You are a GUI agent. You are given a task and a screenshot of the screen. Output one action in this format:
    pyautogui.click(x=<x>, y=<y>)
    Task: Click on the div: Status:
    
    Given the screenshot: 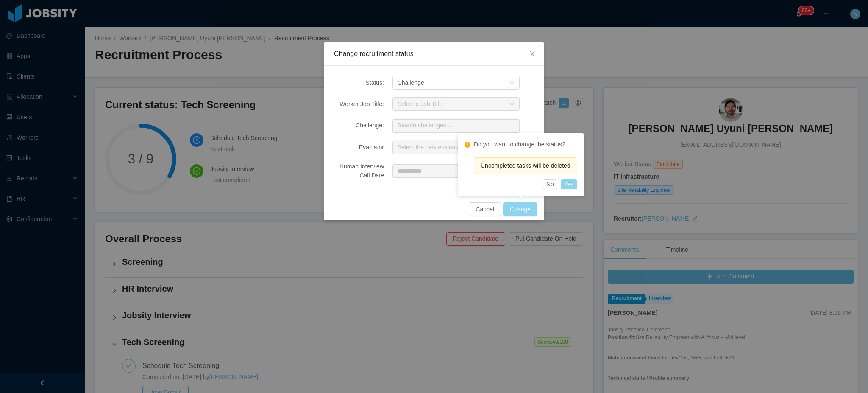 What is the action you would take?
    pyautogui.click(x=359, y=83)
    